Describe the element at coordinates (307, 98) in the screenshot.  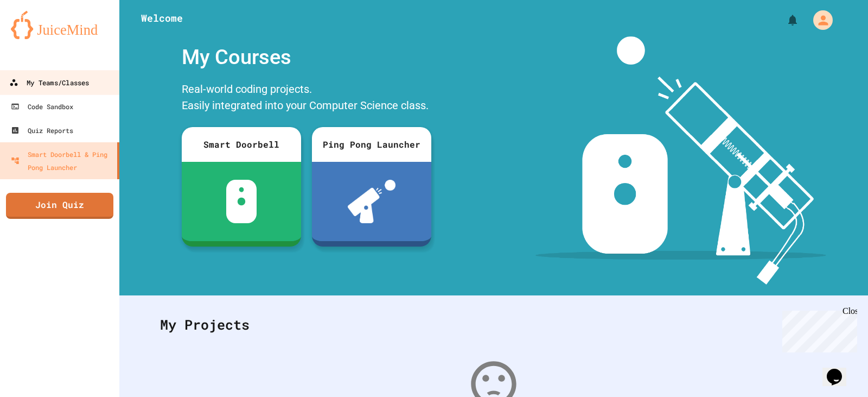
I see `div: Real-world coding projects. Easily integrated into your Computer Science class.` at that location.